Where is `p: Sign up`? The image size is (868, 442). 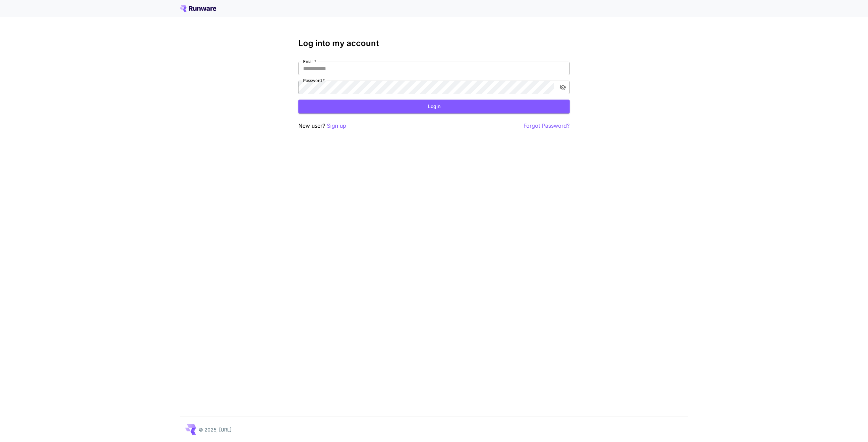
p: Sign up is located at coordinates (336, 125).